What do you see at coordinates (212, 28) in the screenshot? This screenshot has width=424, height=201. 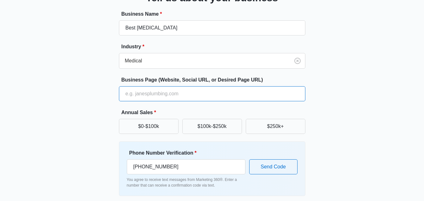 I see `input: e.g. Jane's Plumbing` at bounding box center [212, 28].